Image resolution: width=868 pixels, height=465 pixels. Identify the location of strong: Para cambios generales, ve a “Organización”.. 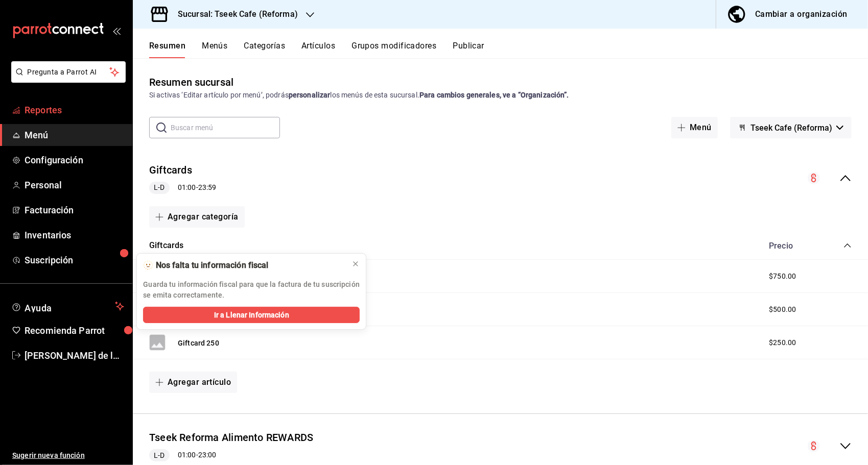
(494, 95).